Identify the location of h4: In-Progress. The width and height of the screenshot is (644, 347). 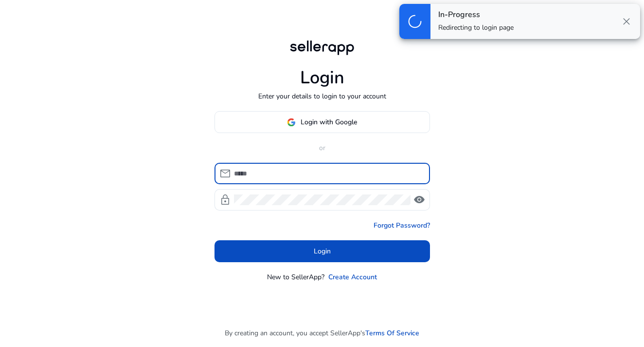
(476, 15).